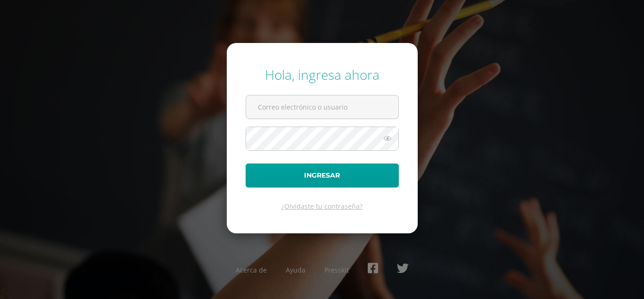 The image size is (644, 299). I want to click on a: ¿Olvidaste tu contraseña?, so click(322, 206).